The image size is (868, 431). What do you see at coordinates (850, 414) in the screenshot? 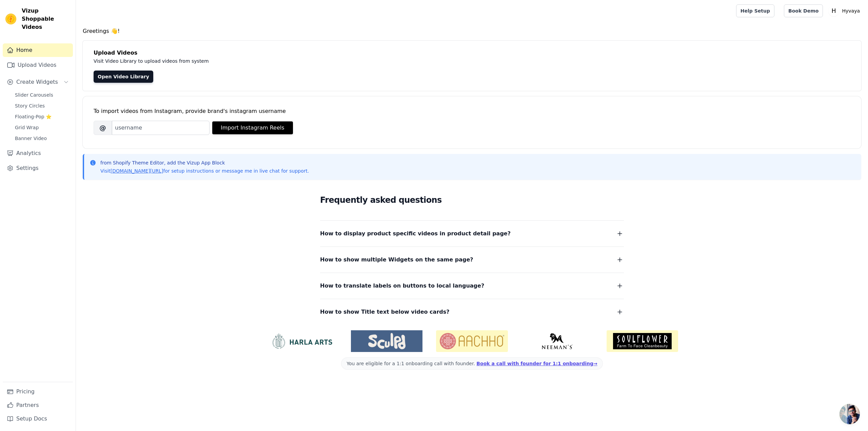
I see `div: Ouvrir le chat` at bounding box center [850, 414].